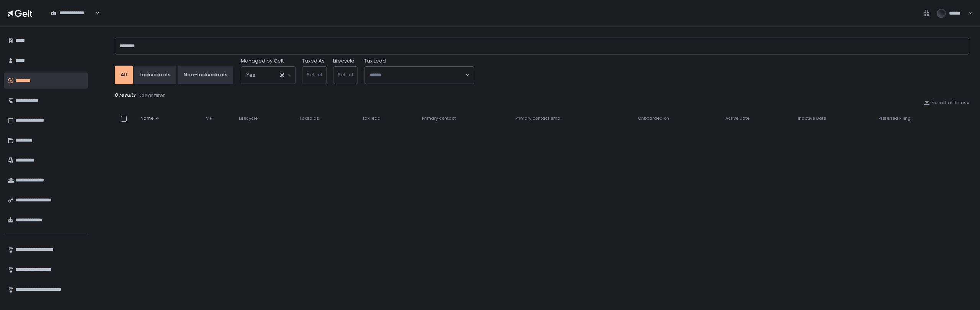 The image size is (980, 310). Describe the element at coordinates (310, 118) in the screenshot. I see `span: Taxed as` at that location.